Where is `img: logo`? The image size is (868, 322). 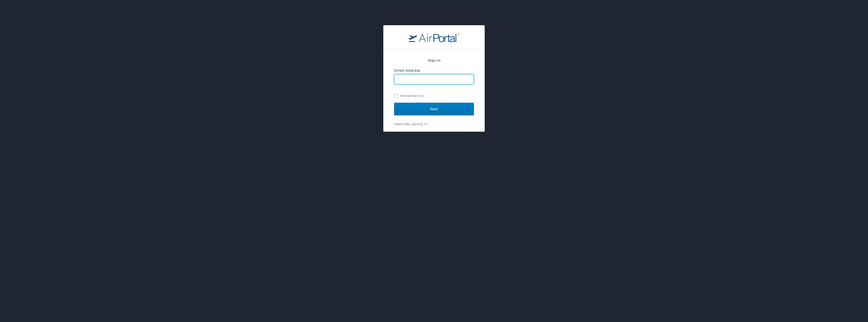
img: logo is located at coordinates (434, 38).